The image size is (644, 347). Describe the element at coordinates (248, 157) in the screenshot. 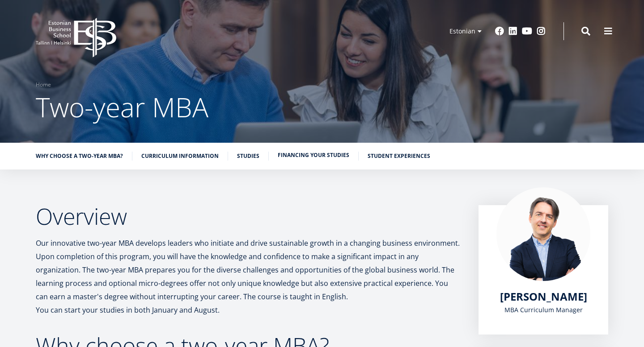

I see `a: Studies` at that location.